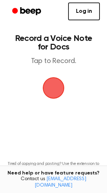 The height and width of the screenshot is (193, 107). Describe the element at coordinates (54, 88) in the screenshot. I see `button: Beep Logo` at that location.